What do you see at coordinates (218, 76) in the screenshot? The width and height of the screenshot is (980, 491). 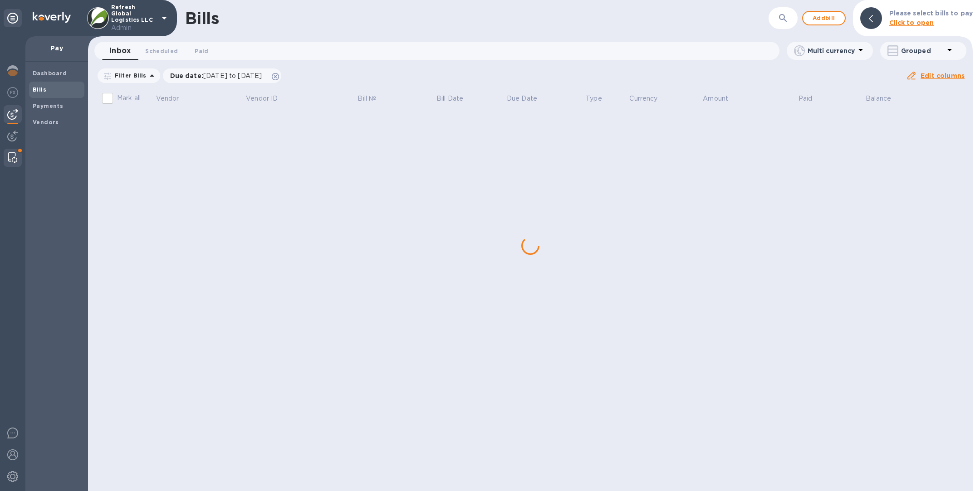 I see `p: Due date :` at bounding box center [218, 76].